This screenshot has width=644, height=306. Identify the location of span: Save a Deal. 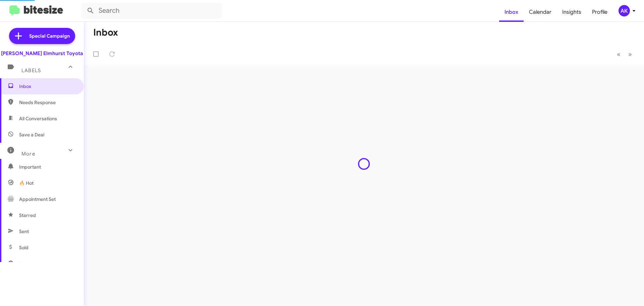
(31, 134).